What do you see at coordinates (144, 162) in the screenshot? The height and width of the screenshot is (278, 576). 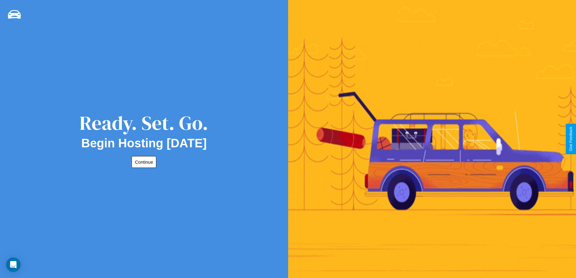 I see `button: Continue` at bounding box center [144, 162].